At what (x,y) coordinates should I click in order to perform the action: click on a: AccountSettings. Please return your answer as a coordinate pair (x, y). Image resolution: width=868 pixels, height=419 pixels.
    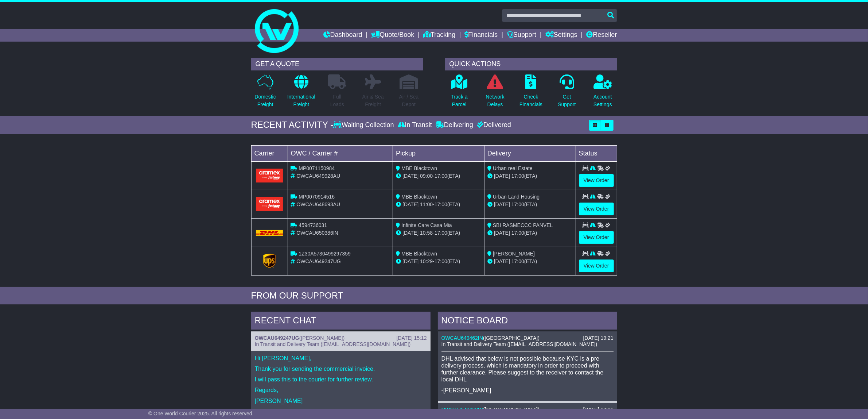
    Looking at the image, I should click on (603, 94).